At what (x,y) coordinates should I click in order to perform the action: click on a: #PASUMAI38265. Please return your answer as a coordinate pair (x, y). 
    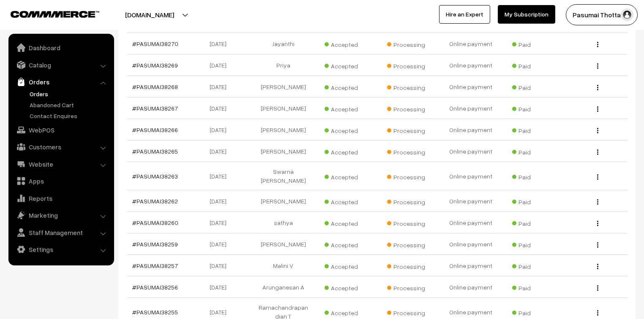
    Looking at the image, I should click on (155, 151).